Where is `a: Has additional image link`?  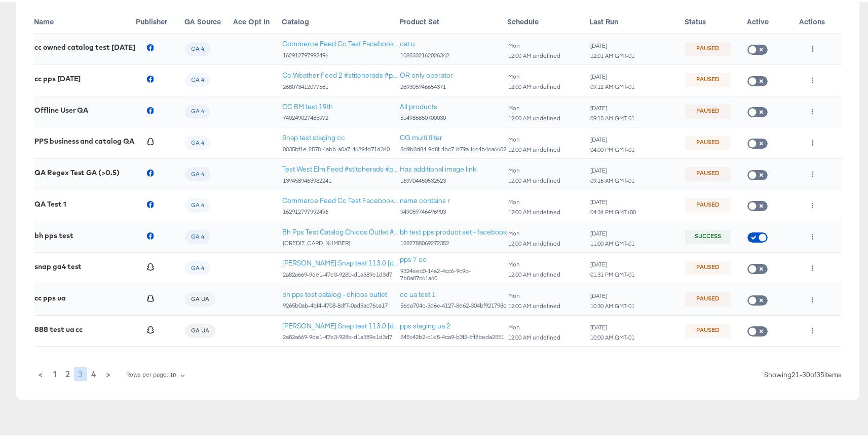
a: Has additional image link is located at coordinates (438, 167).